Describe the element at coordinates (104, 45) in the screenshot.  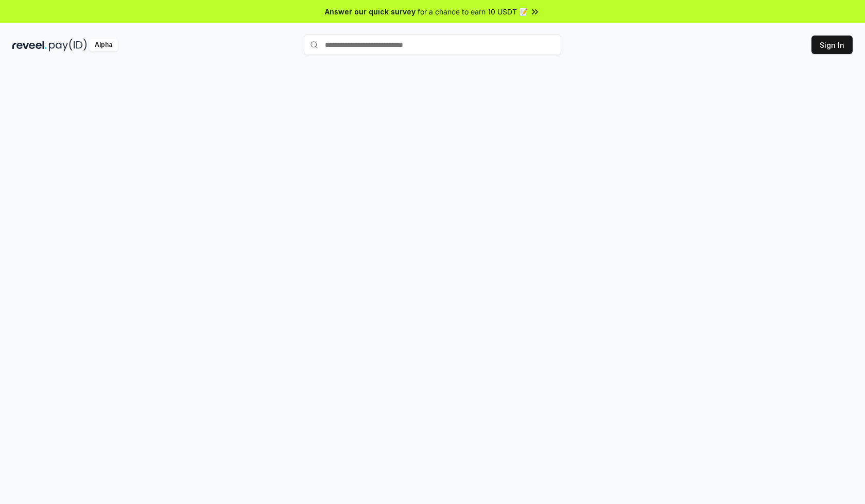
I see `div: Alpha` at that location.